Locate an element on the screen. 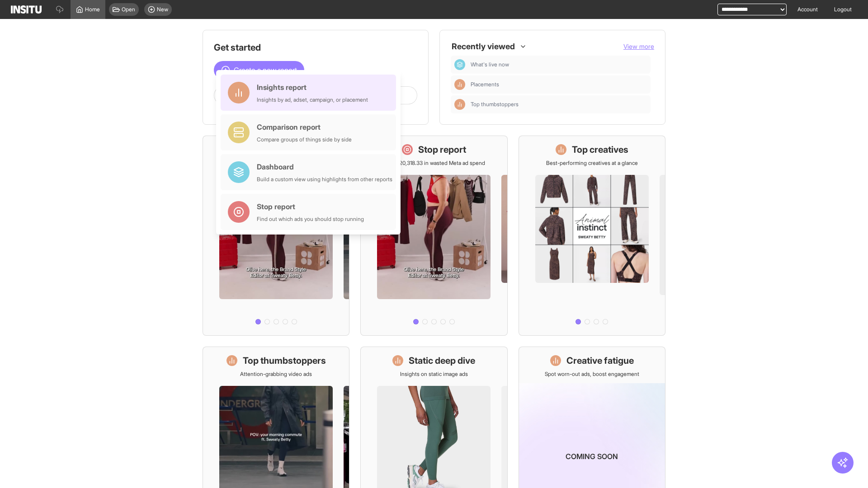 The height and width of the screenshot is (488, 868). div: Stop report is located at coordinates (310, 206).